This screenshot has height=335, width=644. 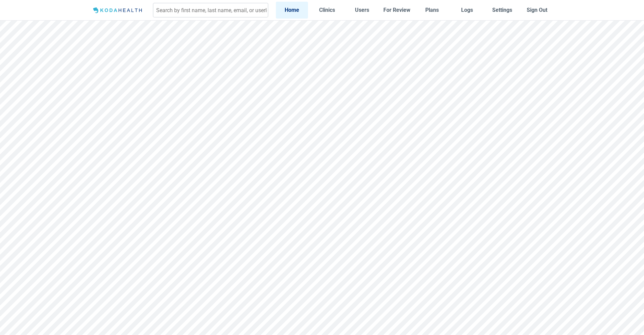 What do you see at coordinates (468, 10) in the screenshot?
I see `a: Logs` at bounding box center [468, 10].